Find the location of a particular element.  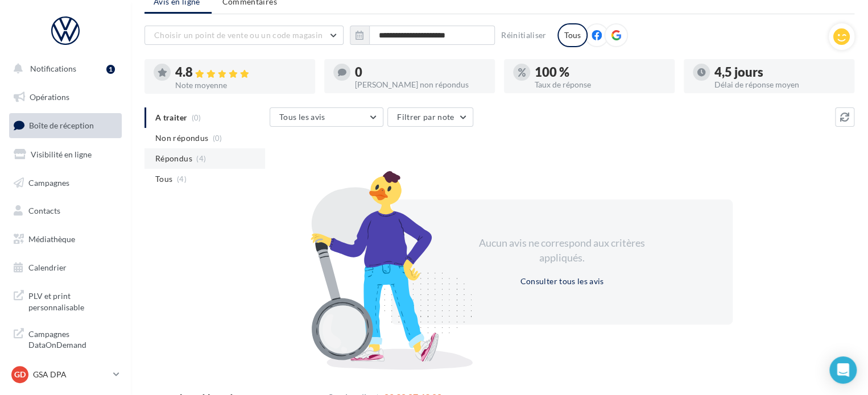

span: Visibilité en ligne is located at coordinates (61, 154).